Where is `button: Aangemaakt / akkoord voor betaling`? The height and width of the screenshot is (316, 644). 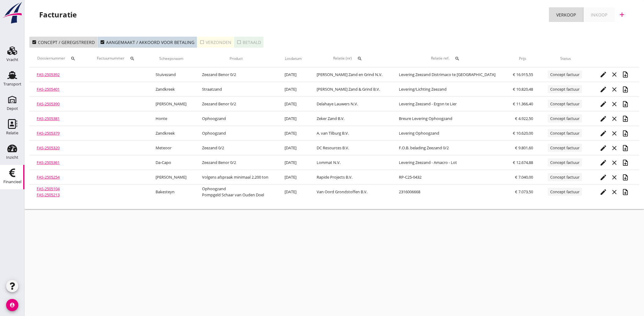
button: Aangemaakt / akkoord voor betaling is located at coordinates (147, 42).